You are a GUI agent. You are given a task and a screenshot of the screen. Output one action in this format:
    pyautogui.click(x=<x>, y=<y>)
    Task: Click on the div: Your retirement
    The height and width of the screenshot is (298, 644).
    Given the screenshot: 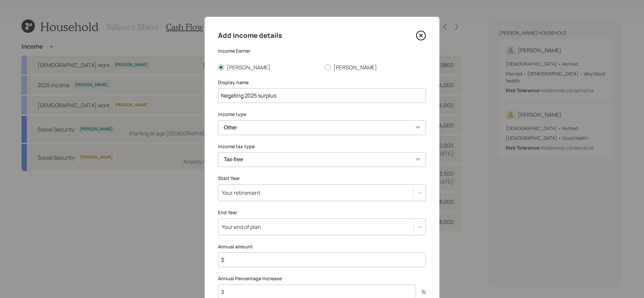 What is the action you would take?
    pyautogui.click(x=240, y=192)
    